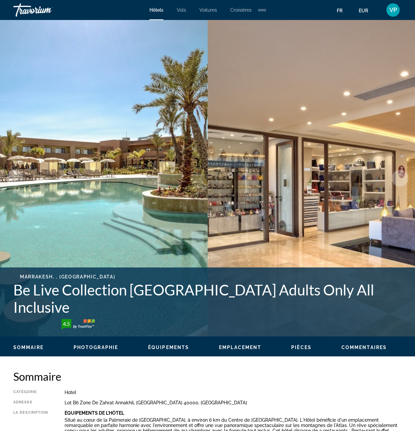 The height and width of the screenshot is (431, 415). Describe the element at coordinates (240, 347) in the screenshot. I see `button: Emplacement` at that location.